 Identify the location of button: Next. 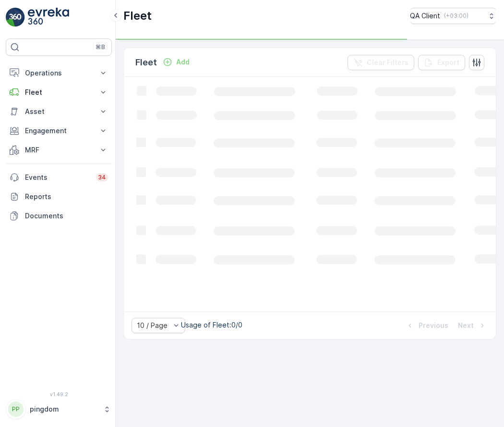
(472, 325).